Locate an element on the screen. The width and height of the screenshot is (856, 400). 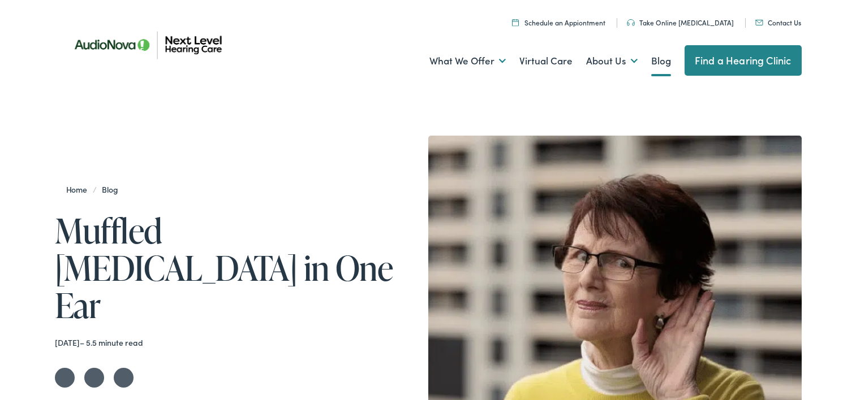
a: Share on Facebook is located at coordinates (94, 378).